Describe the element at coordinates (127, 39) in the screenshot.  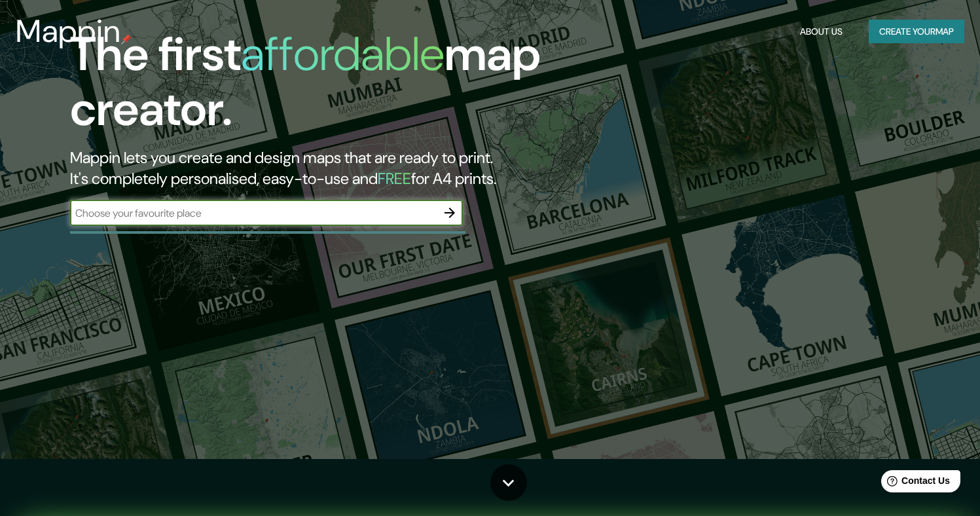
I see `img: mappin-pin` at that location.